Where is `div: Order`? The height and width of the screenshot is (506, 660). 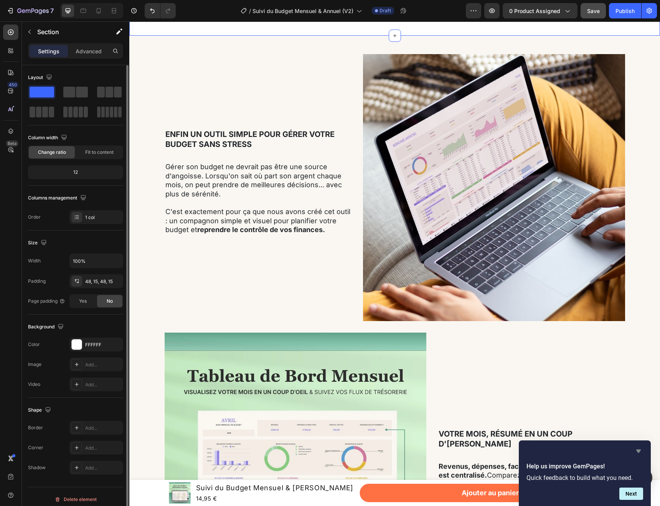 div: Order is located at coordinates (34, 217).